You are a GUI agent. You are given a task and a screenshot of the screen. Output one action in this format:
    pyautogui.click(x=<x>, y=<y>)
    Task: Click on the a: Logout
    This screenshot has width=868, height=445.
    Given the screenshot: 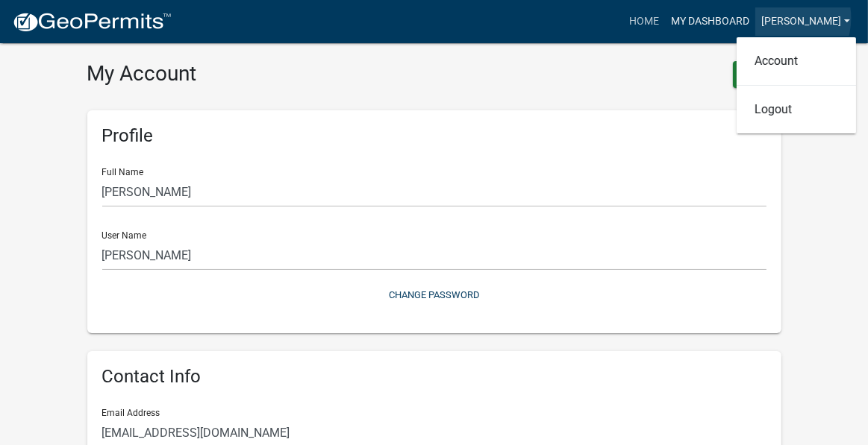 What is the action you would take?
    pyautogui.click(x=797, y=110)
    